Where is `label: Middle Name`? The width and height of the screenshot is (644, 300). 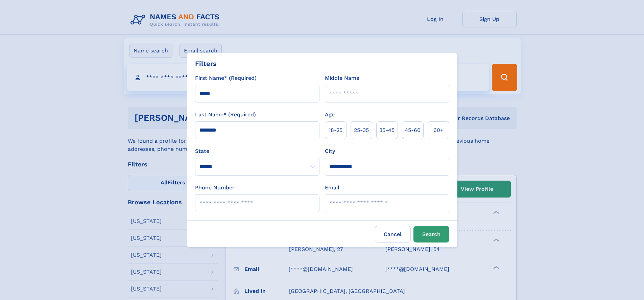 label: Middle Name is located at coordinates (342, 78).